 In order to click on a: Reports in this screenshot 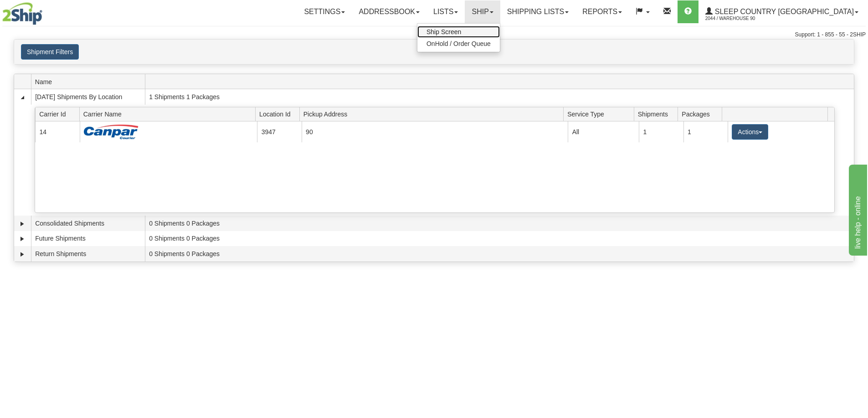, I will do `click(601, 12)`.